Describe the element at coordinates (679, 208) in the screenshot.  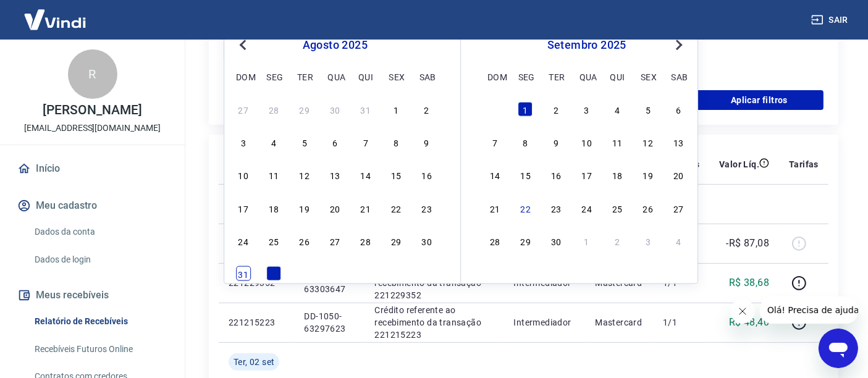
I see `div: Choose sábado, 27 de setembro de 2025` at that location.